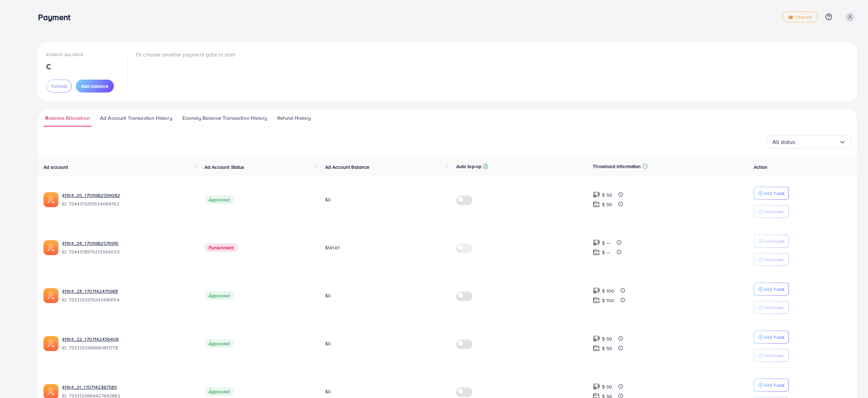 The height and width of the screenshot is (398, 868). What do you see at coordinates (127, 300) in the screenshot?
I see `span: ID: 7332120976240689154` at bounding box center [127, 300].